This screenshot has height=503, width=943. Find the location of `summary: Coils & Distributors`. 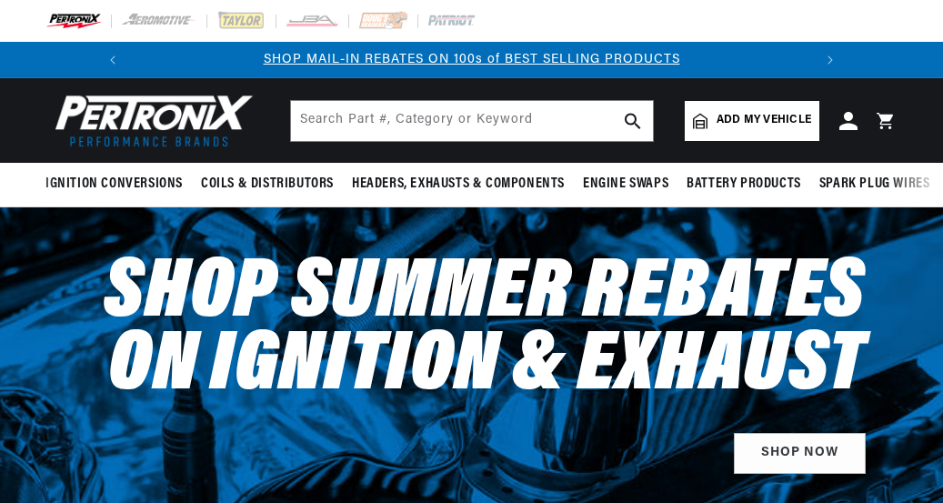

summary: Coils & Distributors is located at coordinates (267, 184).